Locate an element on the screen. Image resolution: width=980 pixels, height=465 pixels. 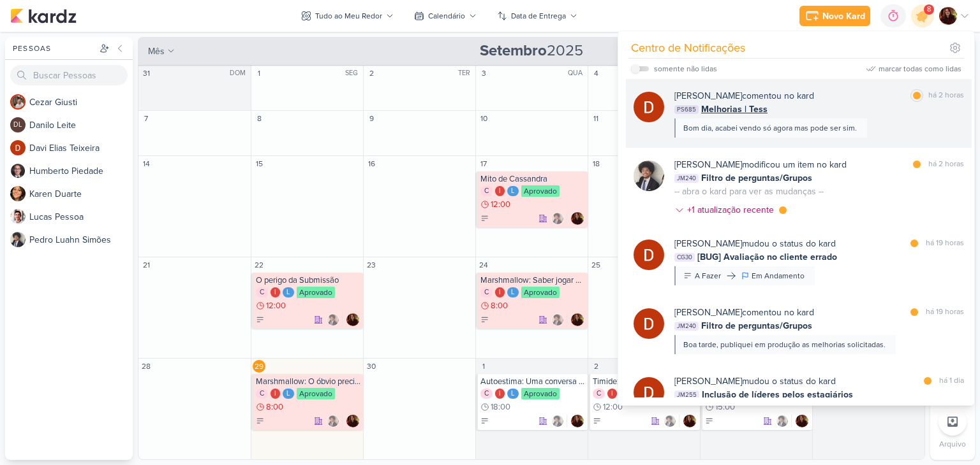
div: 7 is located at coordinates (146, 119).